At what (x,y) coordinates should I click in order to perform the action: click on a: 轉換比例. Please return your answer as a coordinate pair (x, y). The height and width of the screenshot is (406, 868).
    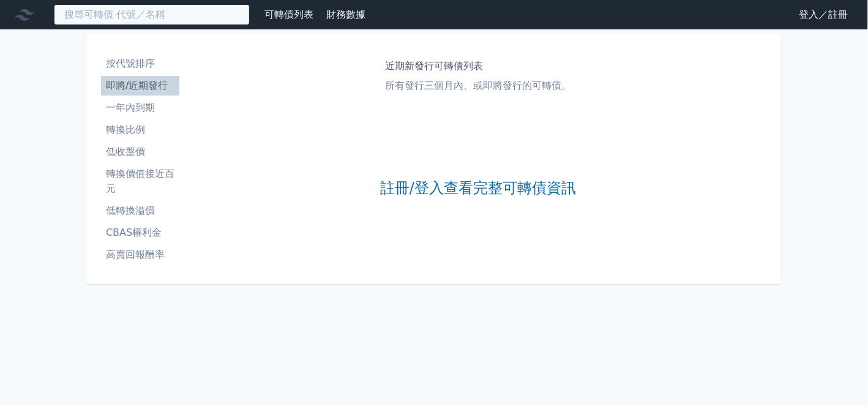
    Looking at the image, I should click on (140, 130).